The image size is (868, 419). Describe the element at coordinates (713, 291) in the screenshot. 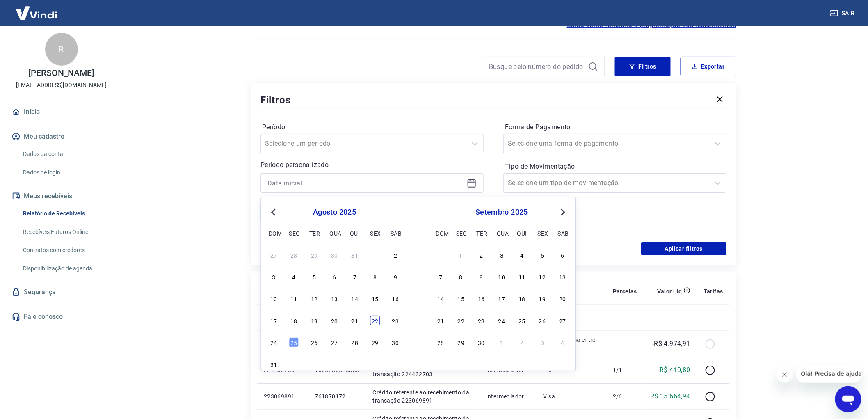

I see `p: Tarifas` at that location.